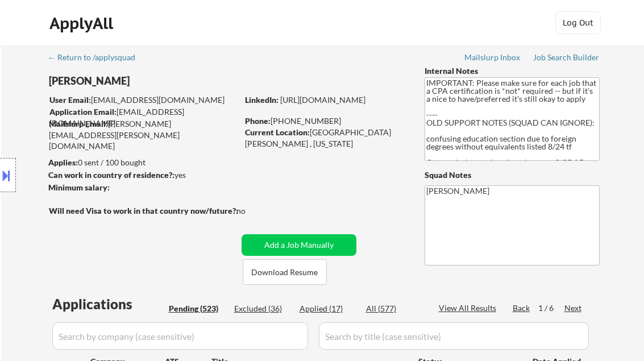 Image resolution: width=644 pixels, height=361 pixels. Describe the element at coordinates (180, 336) in the screenshot. I see `input: Search by company (case sensitive)` at that location.